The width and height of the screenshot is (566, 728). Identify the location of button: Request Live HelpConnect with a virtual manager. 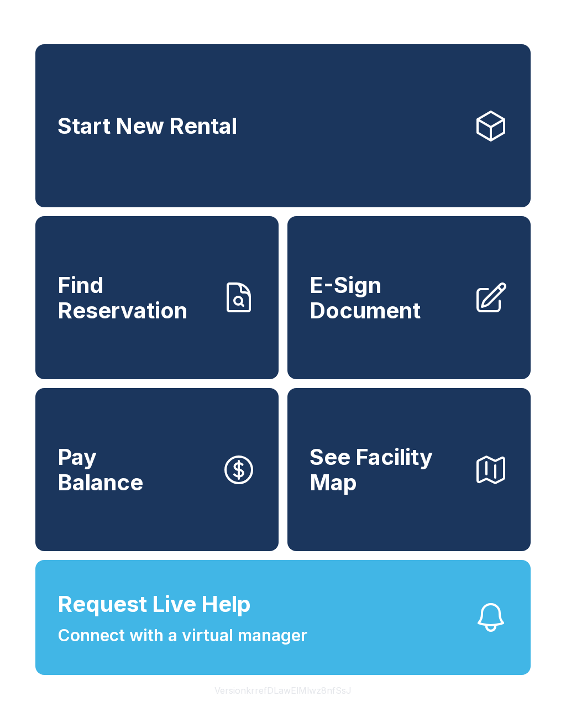
(283, 617).